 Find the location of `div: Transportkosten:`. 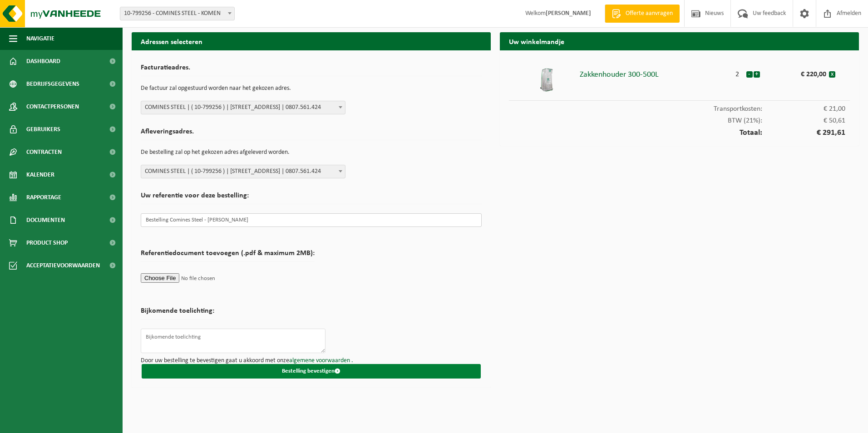

div: Transportkosten: is located at coordinates (679, 107).